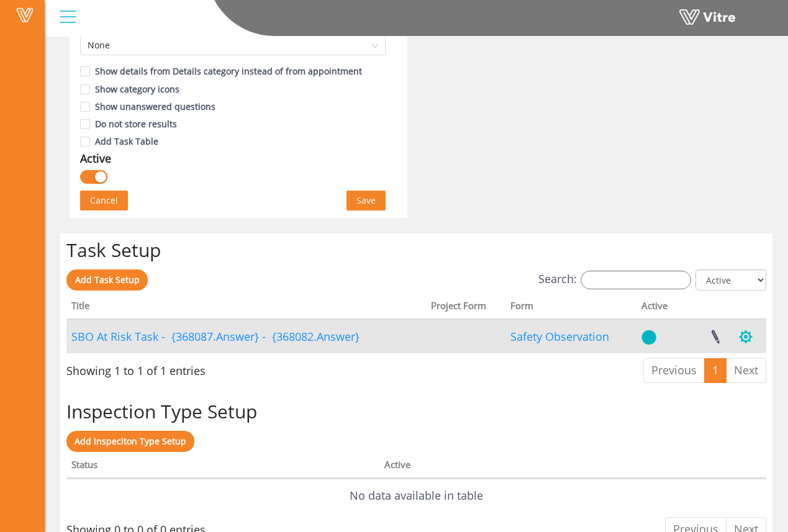 Image resolution: width=788 pixels, height=532 pixels. What do you see at coordinates (715, 370) in the screenshot?
I see `a: 1` at bounding box center [715, 370].